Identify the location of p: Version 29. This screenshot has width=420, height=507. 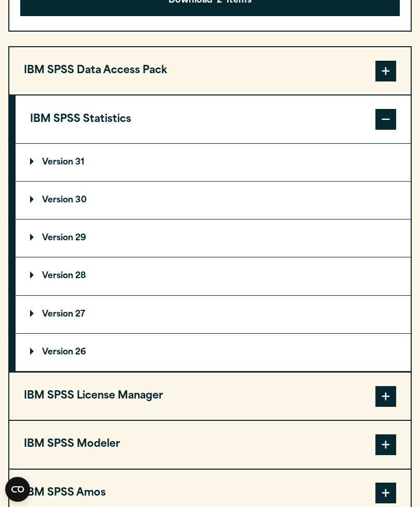
(58, 238).